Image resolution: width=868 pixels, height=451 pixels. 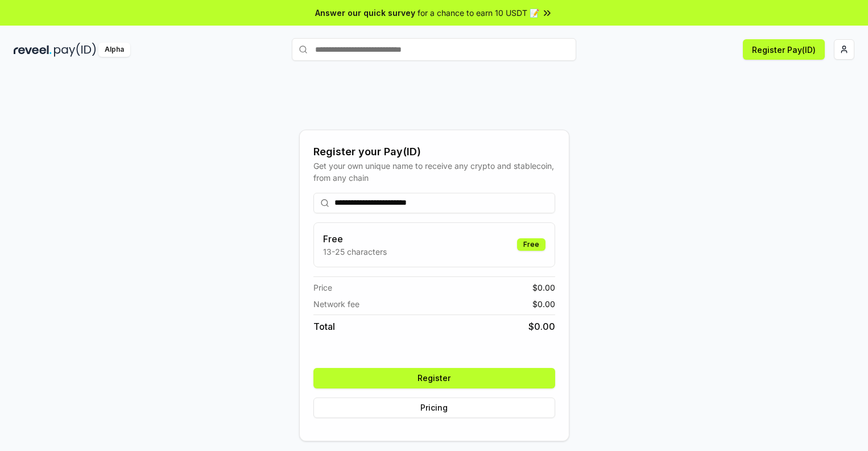 I want to click on span: Network fee, so click(x=337, y=304).